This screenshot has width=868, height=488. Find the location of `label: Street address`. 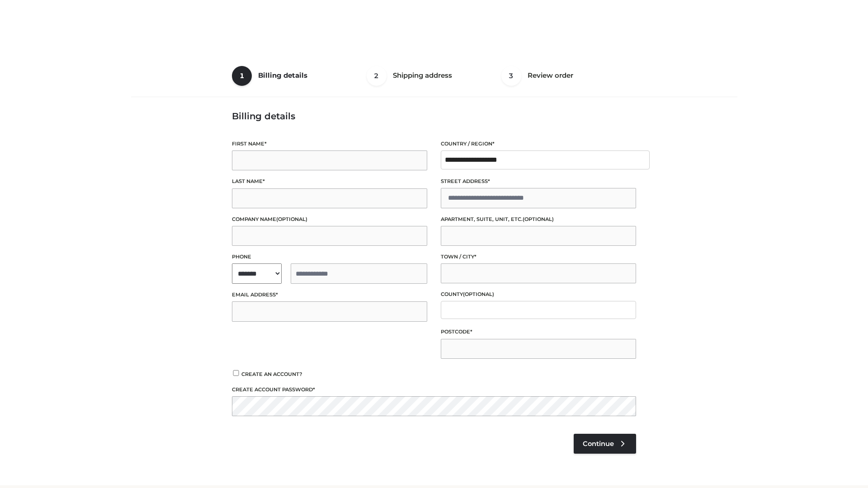

label: Street address is located at coordinates (538, 181).